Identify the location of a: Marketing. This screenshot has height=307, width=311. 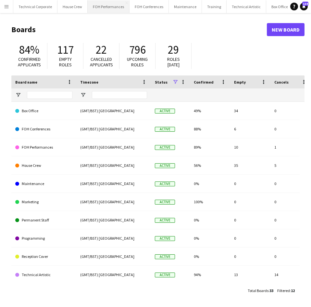
(44, 202).